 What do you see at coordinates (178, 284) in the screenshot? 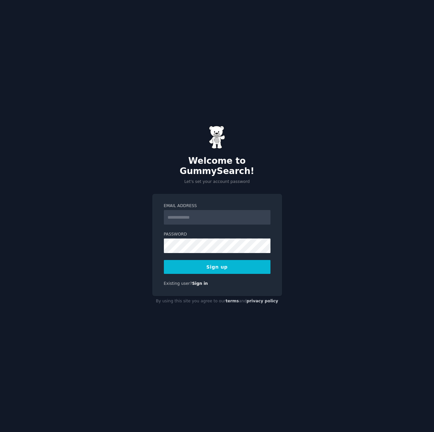
I see `span: Existing user?` at bounding box center [178, 284].